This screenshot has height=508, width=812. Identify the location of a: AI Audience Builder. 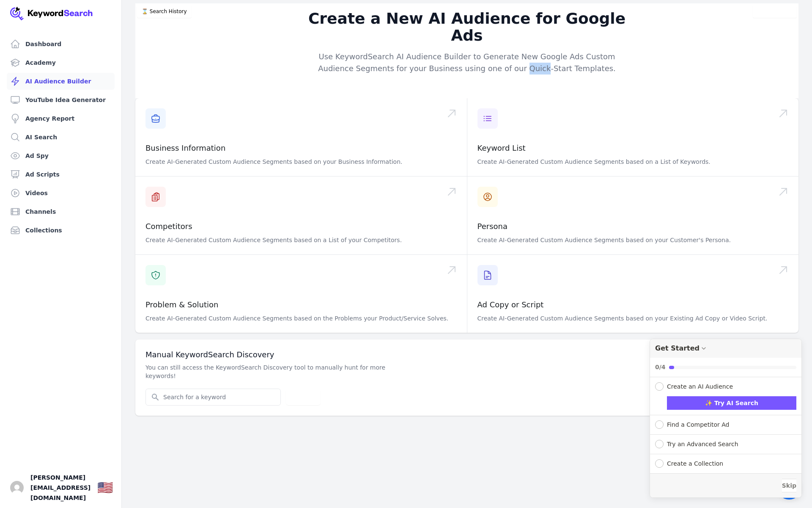
(60, 81).